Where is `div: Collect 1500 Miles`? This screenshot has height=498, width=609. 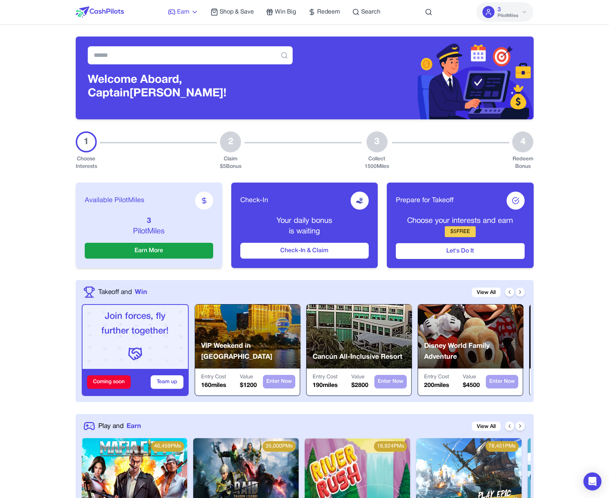
div: Collect 1500 Miles is located at coordinates (377, 163).